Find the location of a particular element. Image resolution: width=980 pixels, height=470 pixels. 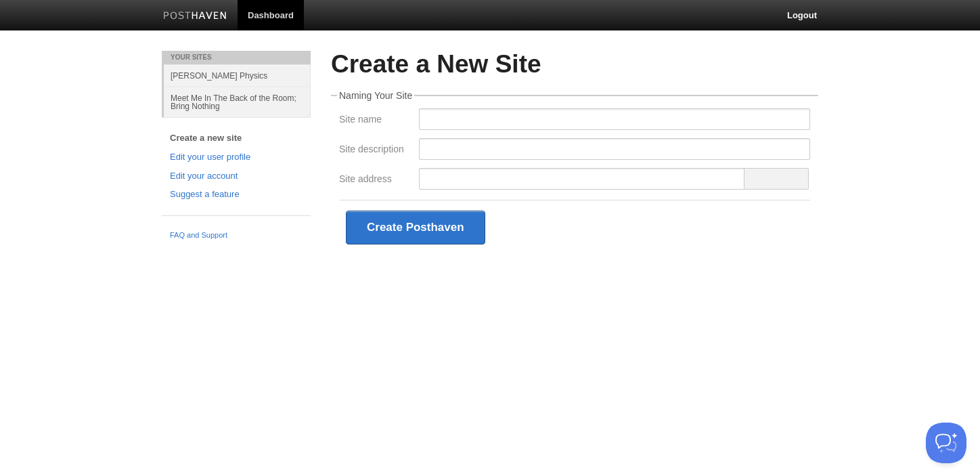

img: Posthaven-bar is located at coordinates (195, 16).